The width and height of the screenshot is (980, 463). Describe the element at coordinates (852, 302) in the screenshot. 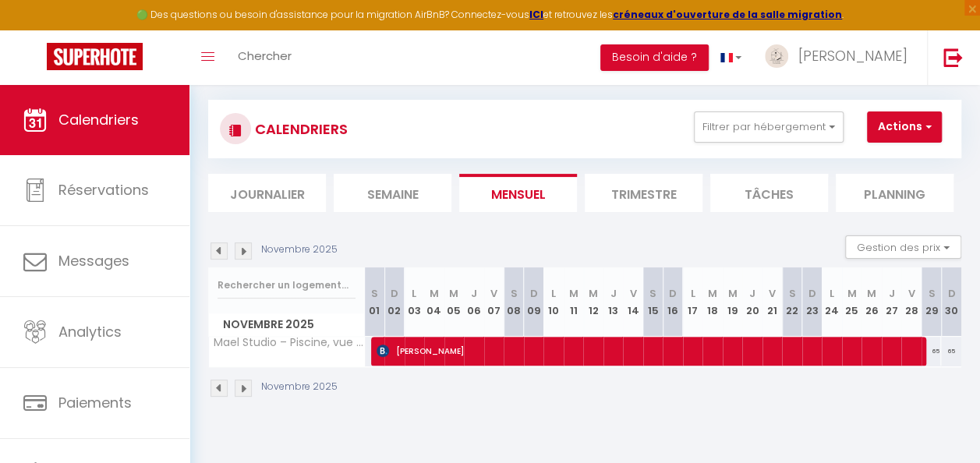

I see `th: 25` at that location.